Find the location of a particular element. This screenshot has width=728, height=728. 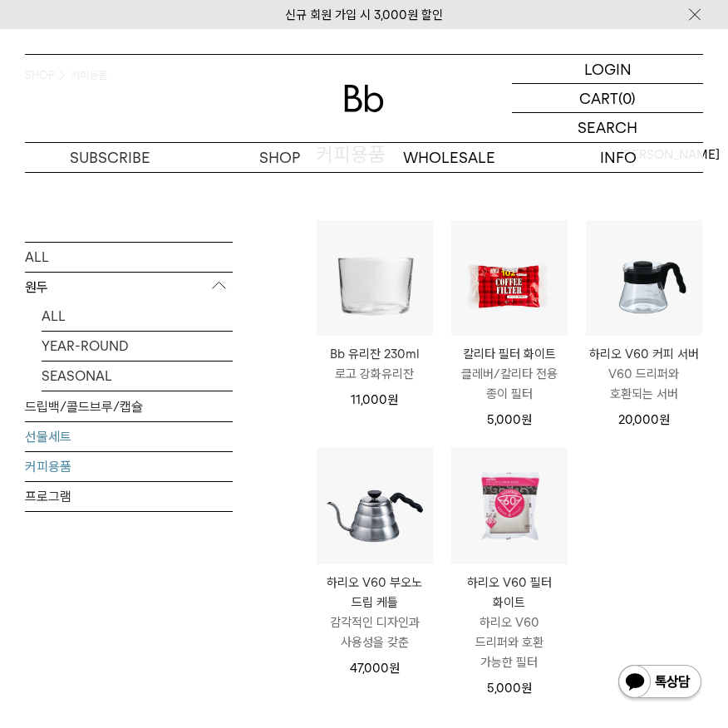

a: 커피용품 is located at coordinates (129, 465).